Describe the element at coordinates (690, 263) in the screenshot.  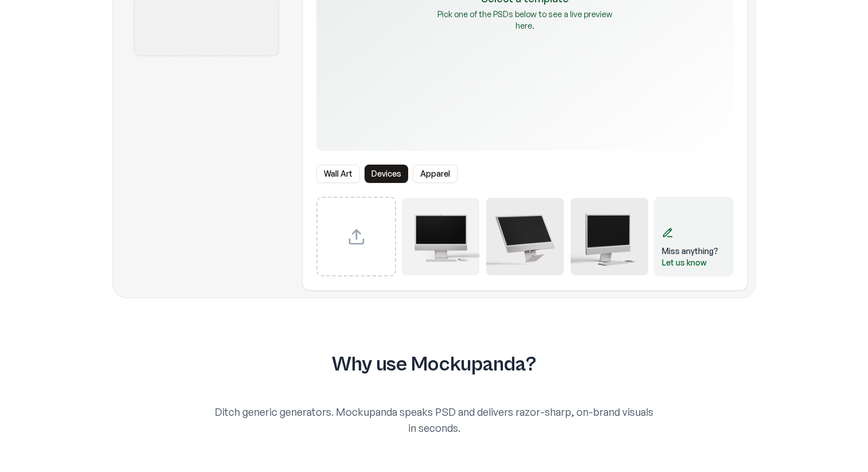
I see `div: Let us know` at that location.